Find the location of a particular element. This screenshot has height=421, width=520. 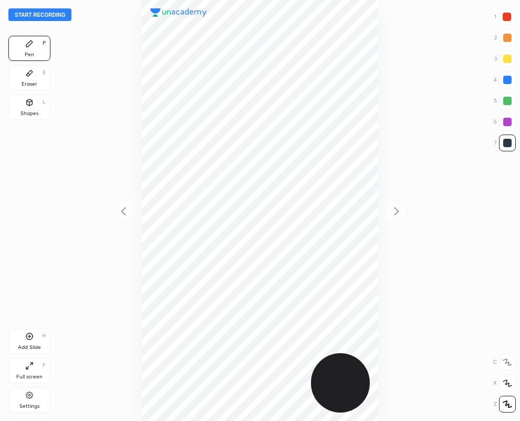

div: Full screen is located at coordinates (29, 376).